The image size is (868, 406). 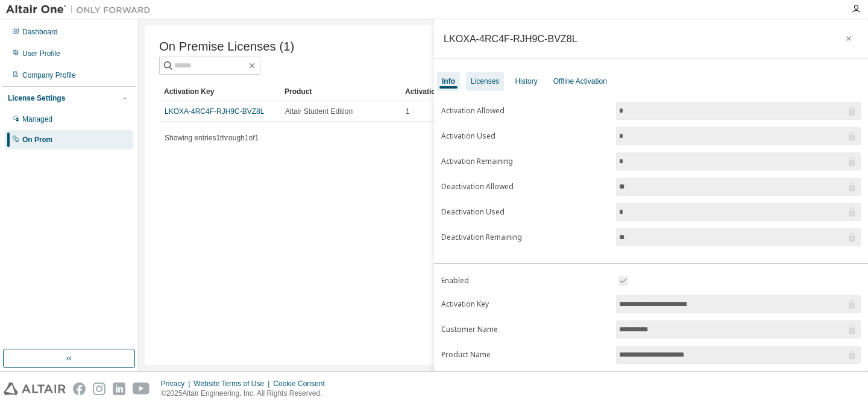 I want to click on div: On Prem, so click(x=38, y=140).